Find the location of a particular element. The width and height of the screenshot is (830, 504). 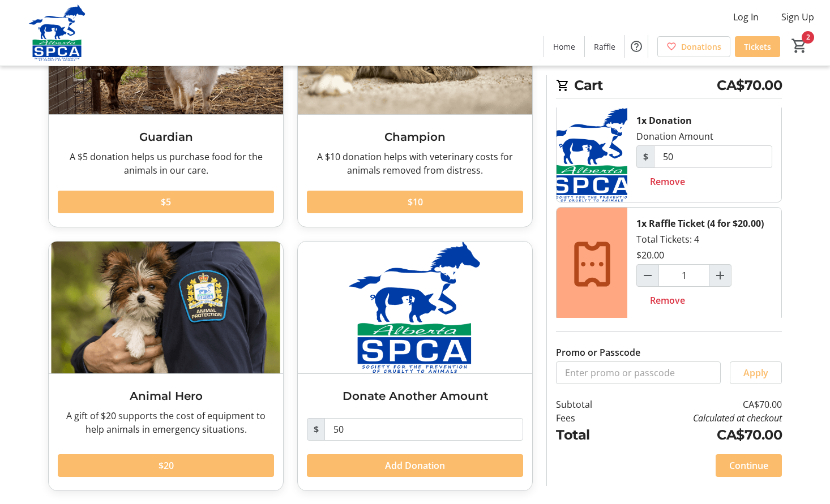

a: Home is located at coordinates (564, 46).